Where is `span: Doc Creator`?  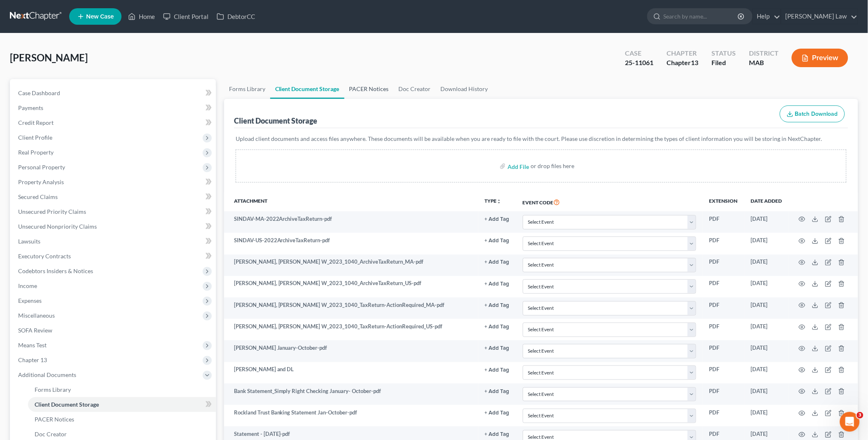 span: Doc Creator is located at coordinates (50, 434).